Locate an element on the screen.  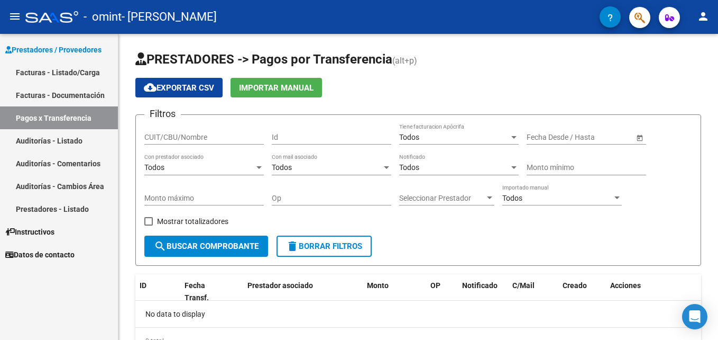
span: Notificado is located at coordinates (480, 285).